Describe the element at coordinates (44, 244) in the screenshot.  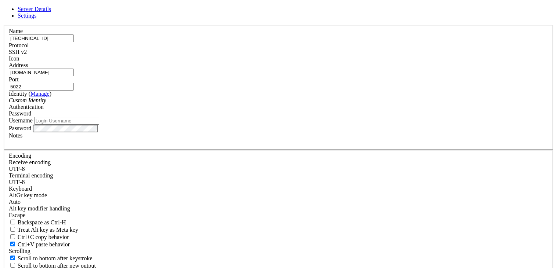
I see `span: Ctrl+V paste behavior` at that location.